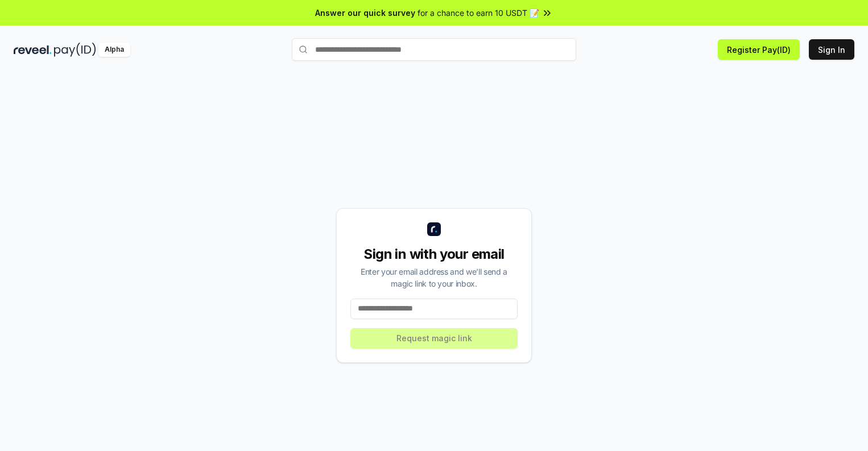 The width and height of the screenshot is (868, 451). I want to click on button: Register Pay(ID), so click(759, 50).